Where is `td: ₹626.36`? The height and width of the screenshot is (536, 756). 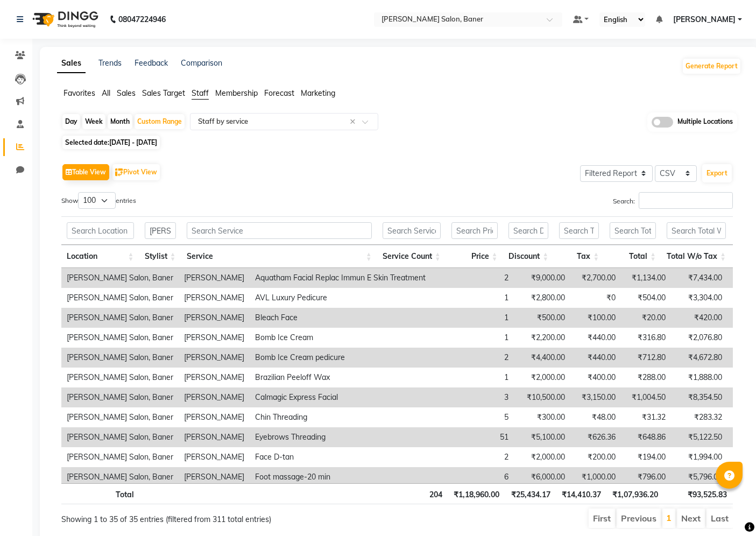 td: ₹626.36 is located at coordinates (596, 437).